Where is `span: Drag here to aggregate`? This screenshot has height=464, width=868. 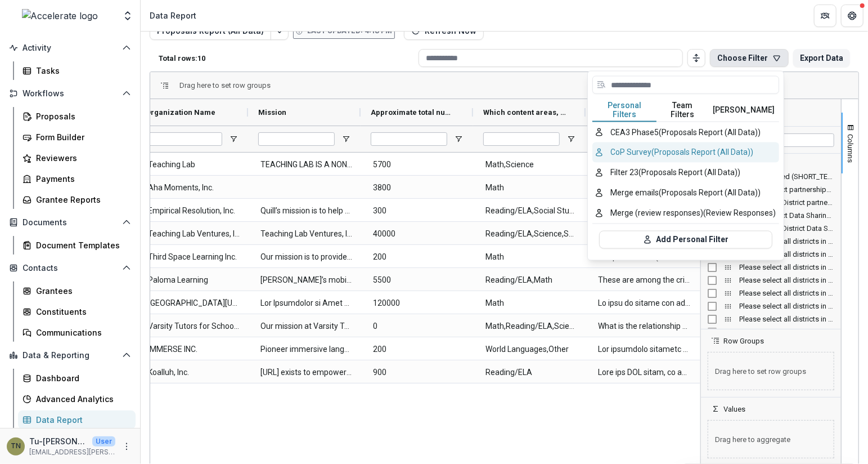 span: Drag here to aggregate is located at coordinates (771, 439).